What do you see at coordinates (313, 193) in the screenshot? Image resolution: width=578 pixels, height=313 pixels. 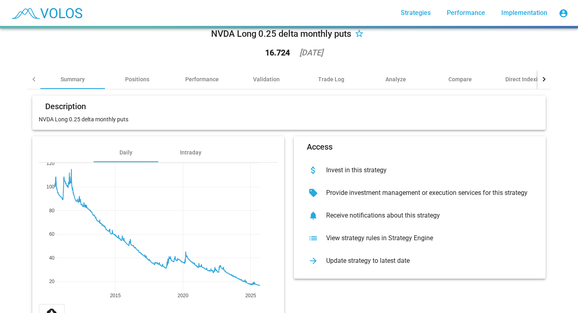 I see `mat-icon: sell` at bounding box center [313, 193].